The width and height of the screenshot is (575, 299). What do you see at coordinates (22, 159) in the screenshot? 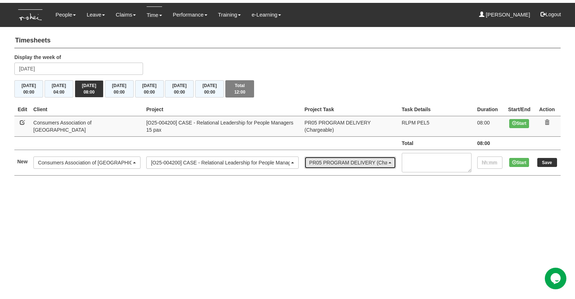
I see `label: New` at bounding box center [22, 159].